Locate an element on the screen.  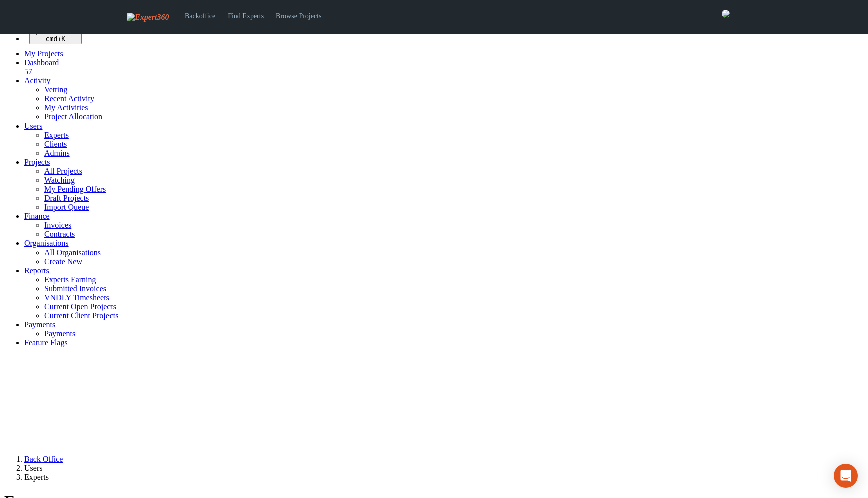
a: Activity is located at coordinates (37, 80).